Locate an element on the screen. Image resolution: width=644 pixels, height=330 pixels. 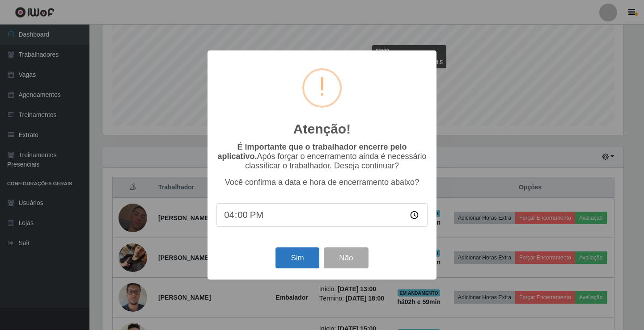
p: Após forçar o encerramento ainda é necessário classificar o trabalhador. Deseja continuar? is located at coordinates (322, 157).